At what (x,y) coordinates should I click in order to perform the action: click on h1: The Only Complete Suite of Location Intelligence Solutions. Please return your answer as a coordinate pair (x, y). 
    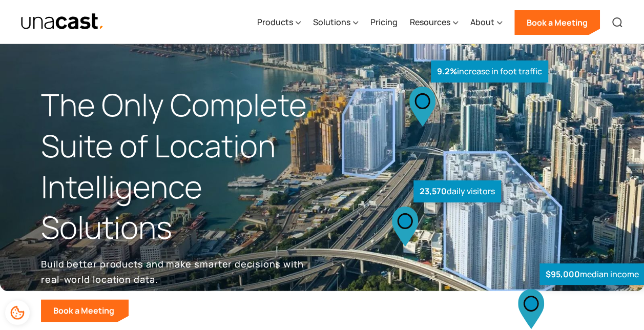
    Looking at the image, I should click on (181, 166).